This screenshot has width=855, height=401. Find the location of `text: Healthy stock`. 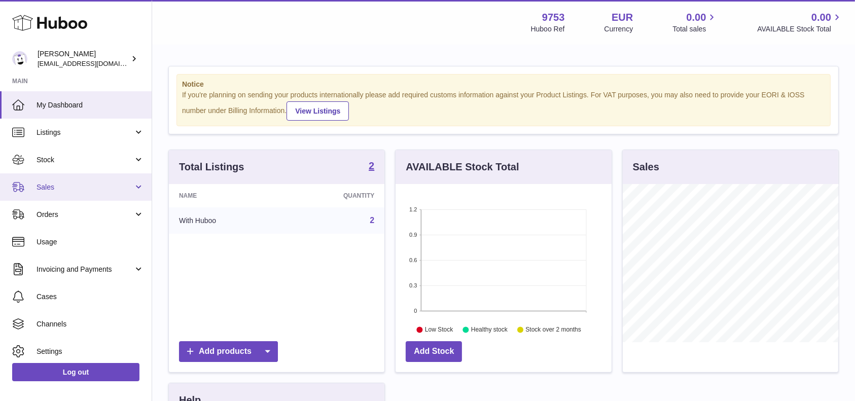

text: Healthy stock is located at coordinates (489, 330).